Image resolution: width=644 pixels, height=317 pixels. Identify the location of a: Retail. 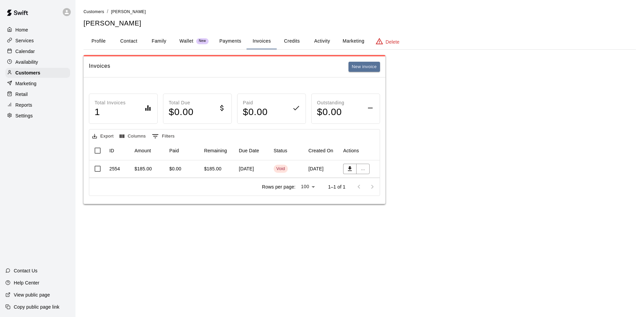
(38, 94).